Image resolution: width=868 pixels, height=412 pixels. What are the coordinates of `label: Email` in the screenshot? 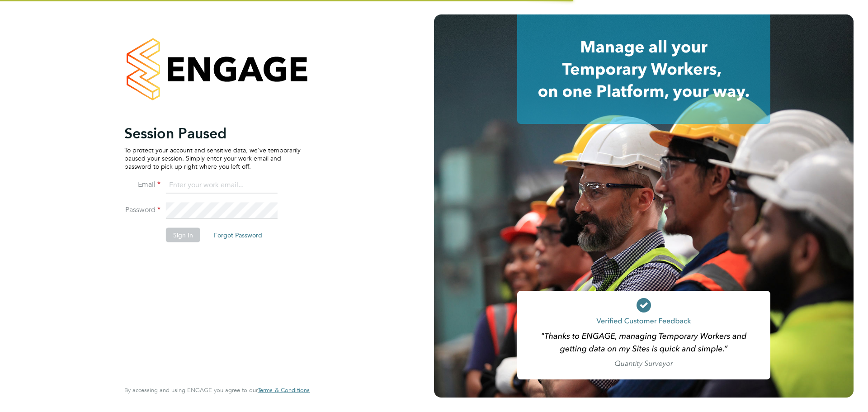 It's located at (142, 184).